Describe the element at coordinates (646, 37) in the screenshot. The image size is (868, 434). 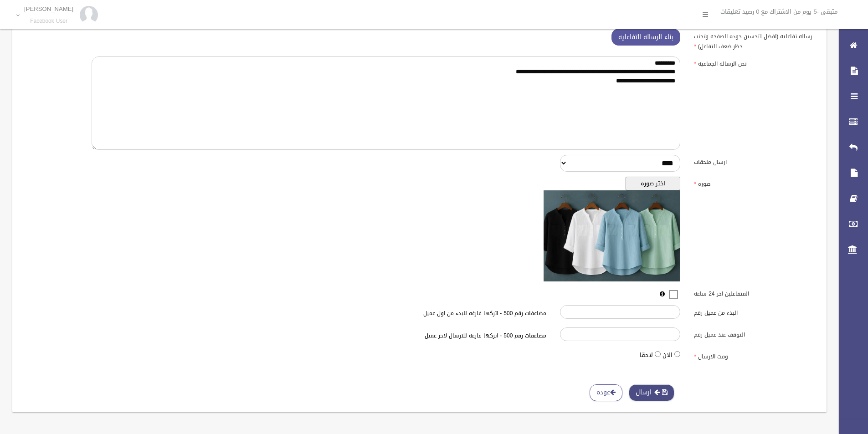
I see `button: بناء الرساله التفاعليه` at that location.